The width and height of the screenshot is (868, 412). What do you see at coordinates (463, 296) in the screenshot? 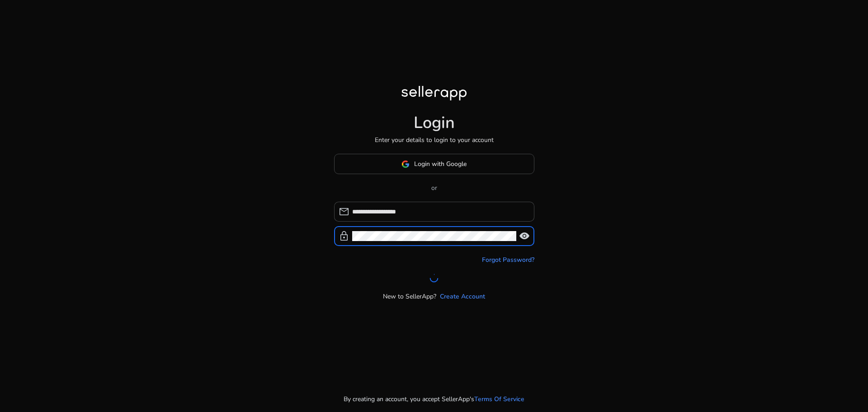
I see `a: Create Account` at bounding box center [463, 296].